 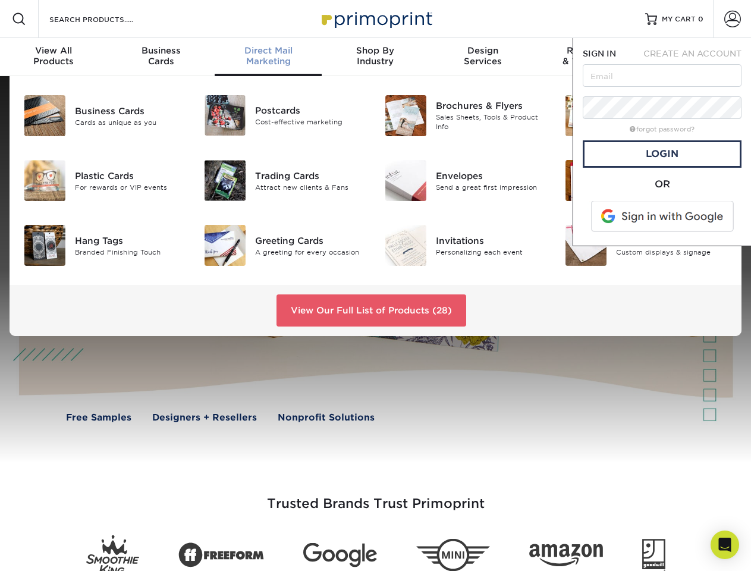 What do you see at coordinates (161, 56) in the screenshot?
I see `div: Cards` at bounding box center [161, 56].